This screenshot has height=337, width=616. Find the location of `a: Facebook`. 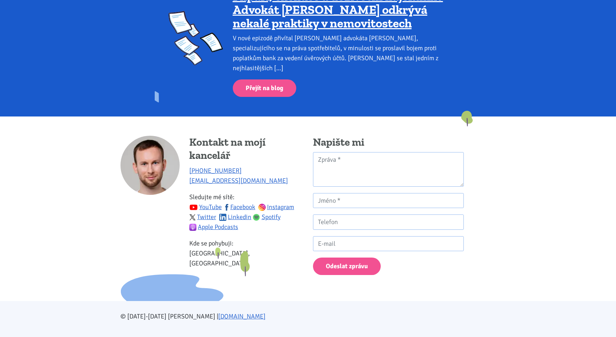

a: Facebook is located at coordinates (239, 207).